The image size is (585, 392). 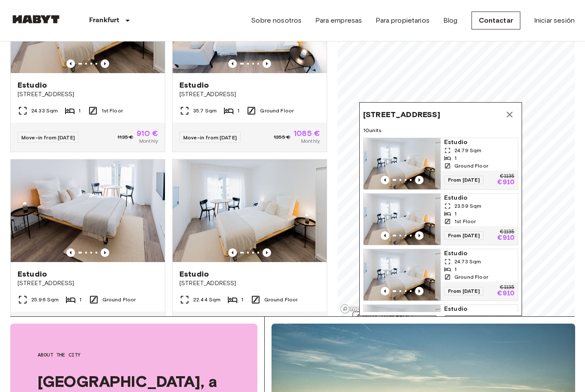 I want to click on span: About the city, so click(x=133, y=355).